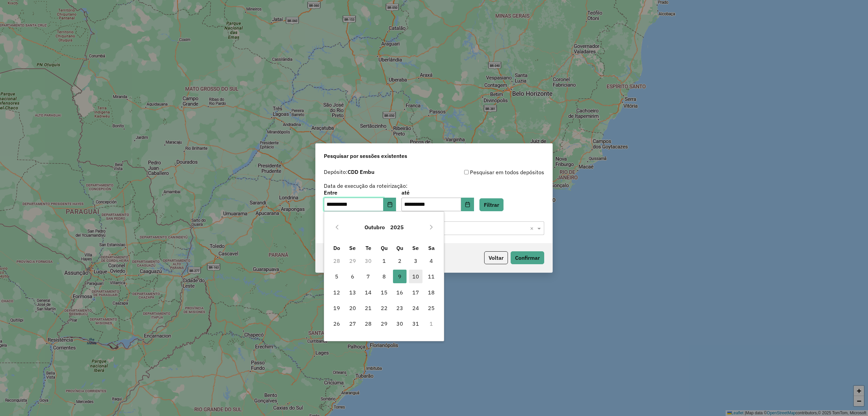 This screenshot has height=416, width=868. What do you see at coordinates (431, 292) in the screenshot?
I see `td: 18` at bounding box center [431, 292].